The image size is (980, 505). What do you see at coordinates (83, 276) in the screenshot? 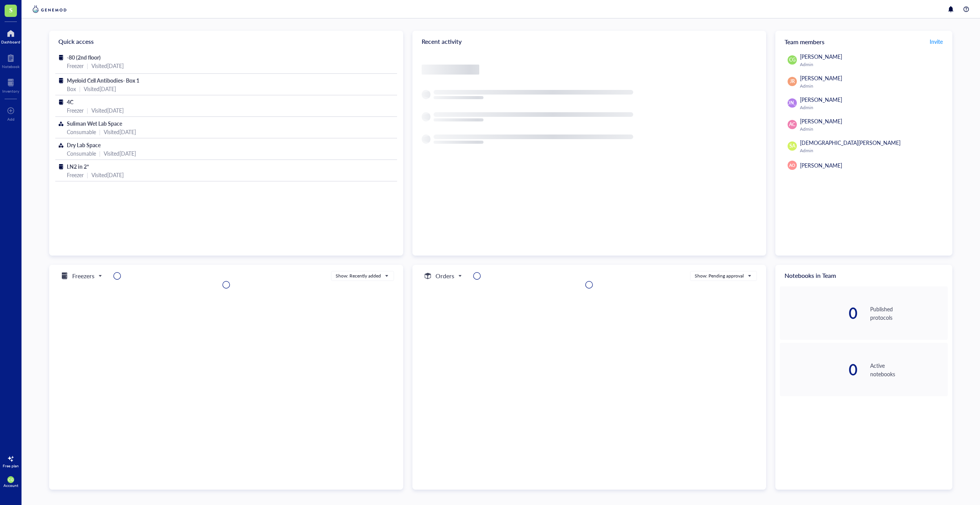
I see `h5: Freezers` at bounding box center [83, 276].